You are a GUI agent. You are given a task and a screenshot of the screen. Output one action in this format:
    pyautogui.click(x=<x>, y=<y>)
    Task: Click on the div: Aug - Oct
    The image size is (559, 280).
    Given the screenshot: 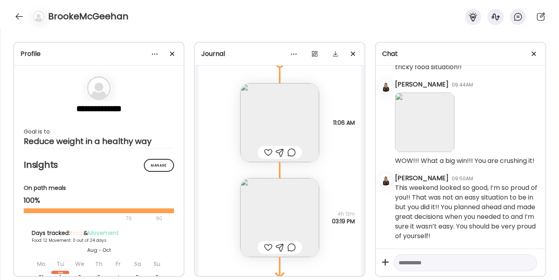 What is the action you would take?
    pyautogui.click(x=99, y=250)
    